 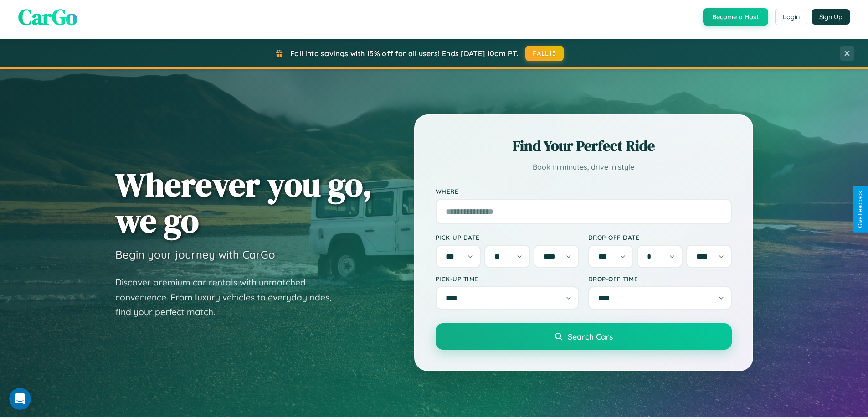 What do you see at coordinates (860, 209) in the screenshot?
I see `div: Give Feedback` at bounding box center [860, 209].